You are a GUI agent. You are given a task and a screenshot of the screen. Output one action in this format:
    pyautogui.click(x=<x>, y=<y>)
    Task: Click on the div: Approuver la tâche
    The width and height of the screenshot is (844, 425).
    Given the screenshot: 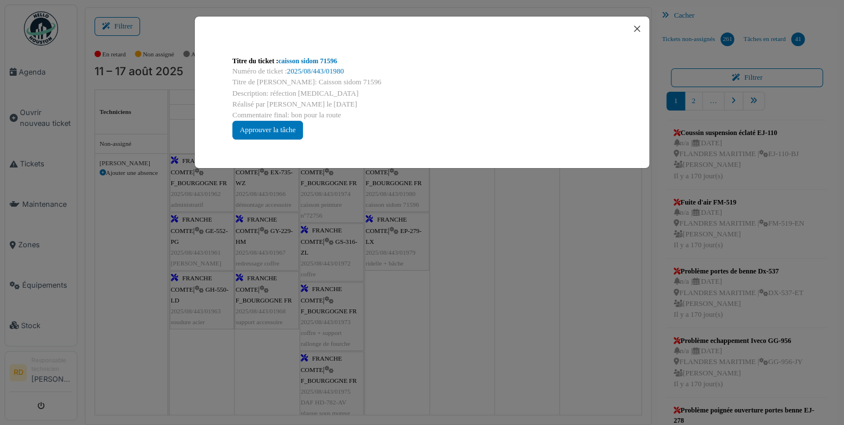 What is the action you would take?
    pyautogui.click(x=268, y=130)
    